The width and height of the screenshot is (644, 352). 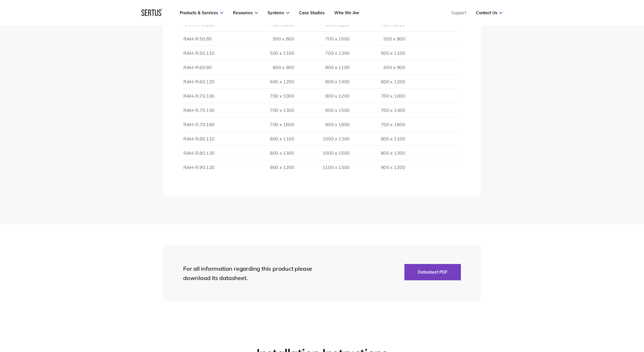 What do you see at coordinates (459, 13) in the screenshot?
I see `a: Support` at bounding box center [459, 13].